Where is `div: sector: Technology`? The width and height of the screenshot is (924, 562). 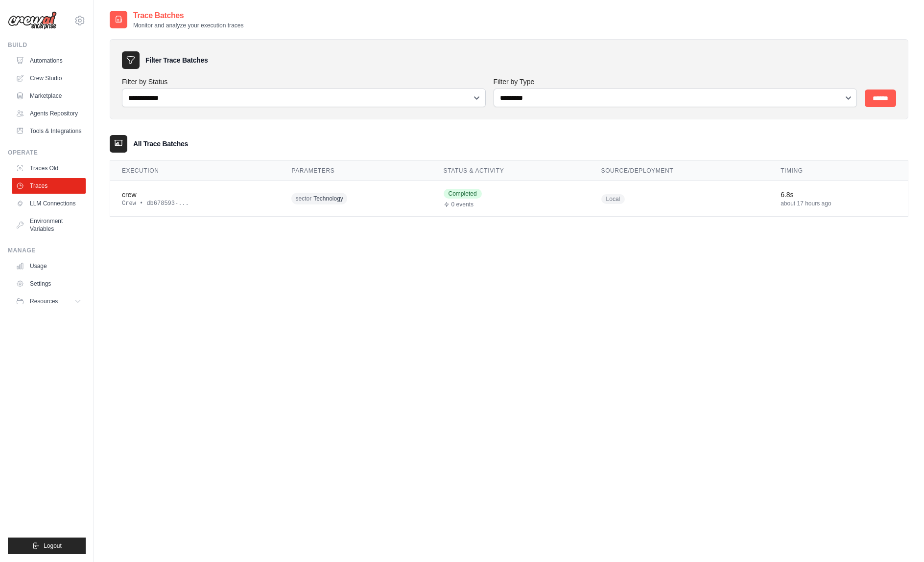
div: sector: Technology is located at coordinates (355, 199).